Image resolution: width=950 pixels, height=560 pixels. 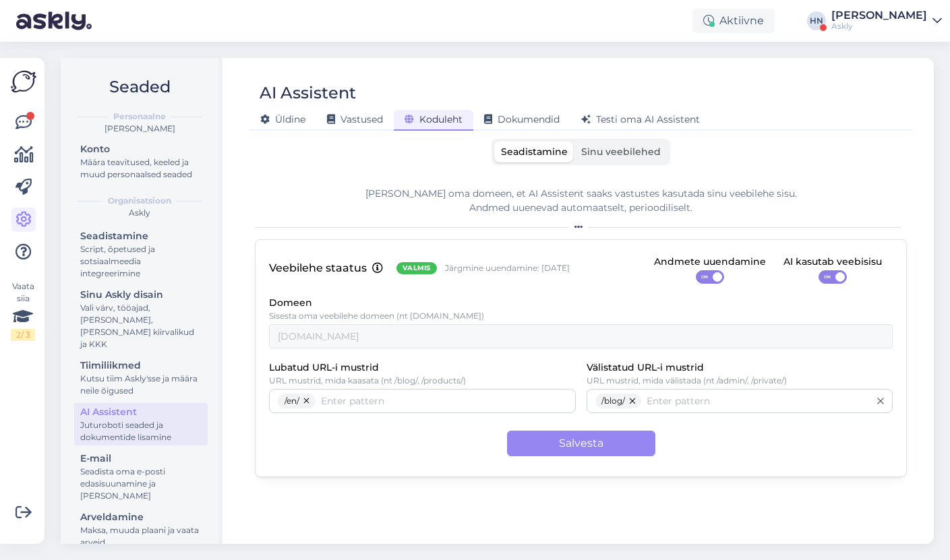 I want to click on div: Aktiivne, so click(x=734, y=21).